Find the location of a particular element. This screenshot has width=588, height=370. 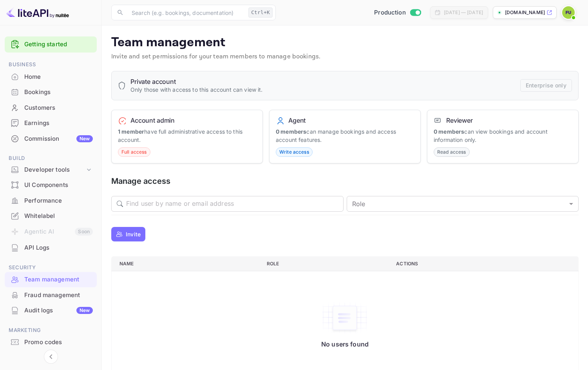

div: Audit logsNew is located at coordinates (50, 310).